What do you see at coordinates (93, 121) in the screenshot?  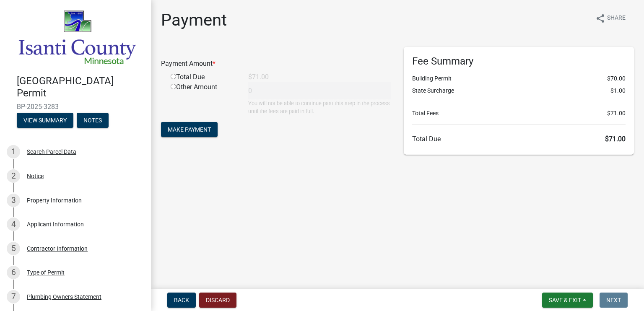 I see `wm-modal-confirm: Notes` at bounding box center [93, 121].